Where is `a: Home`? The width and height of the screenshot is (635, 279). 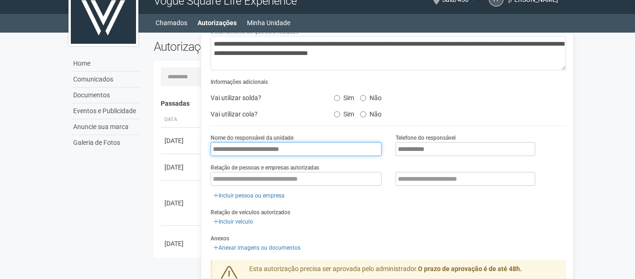 a: Home is located at coordinates (105, 64).